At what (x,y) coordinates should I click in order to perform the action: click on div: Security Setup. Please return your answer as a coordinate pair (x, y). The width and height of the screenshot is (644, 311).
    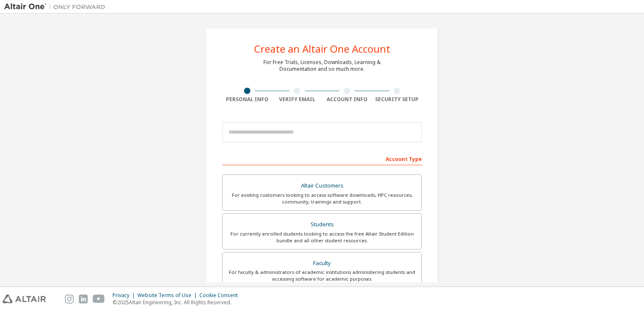
    Looking at the image, I should click on (397, 100).